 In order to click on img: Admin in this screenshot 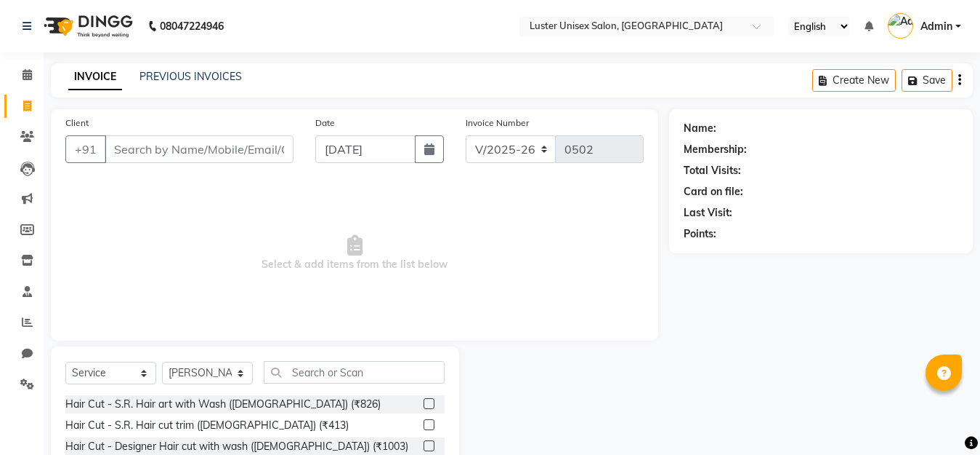, I will do `click(900, 26)`.